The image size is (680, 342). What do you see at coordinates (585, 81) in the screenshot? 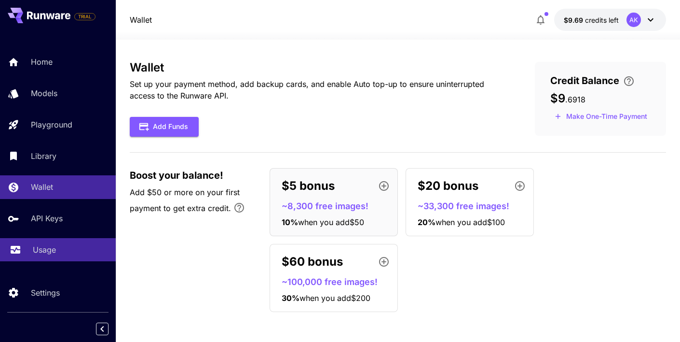
I see `span: Credit Balance` at bounding box center [585, 81].